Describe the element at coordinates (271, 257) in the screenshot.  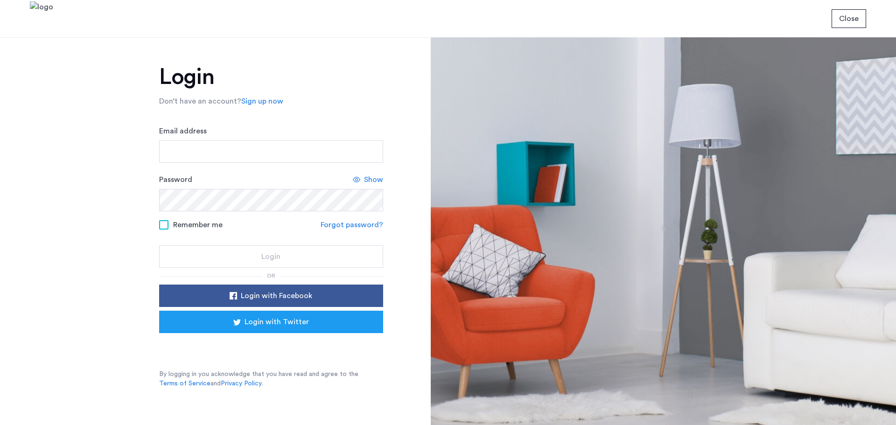
I see `span: Login` at that location.